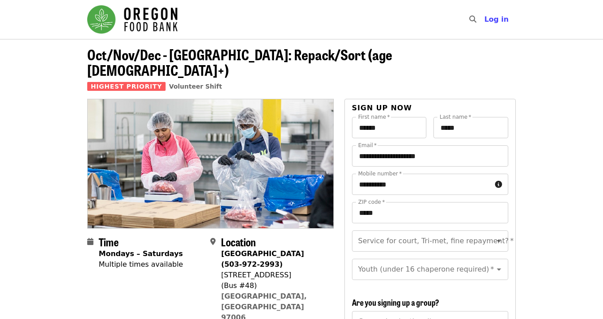 This screenshot has height=319, width=603. Describe the element at coordinates (389, 128) in the screenshot. I see `input: First name` at that location.